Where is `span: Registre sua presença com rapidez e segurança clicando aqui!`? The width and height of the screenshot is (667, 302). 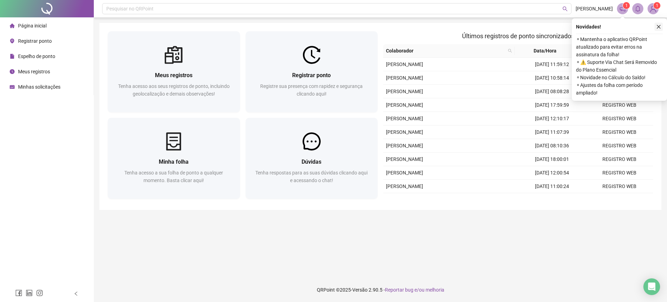
span: Registre sua presença com rapidez e segurança clicando aqui! is located at coordinates (311, 90).